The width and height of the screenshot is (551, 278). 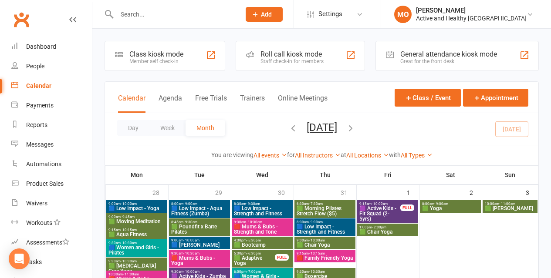 I want to click on span: 🟩 Adaptive Yoga, so click(x=254, y=261).